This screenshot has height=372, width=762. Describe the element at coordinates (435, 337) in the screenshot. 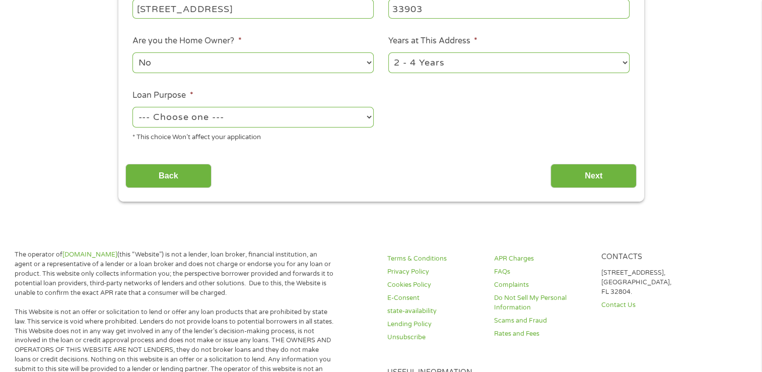

I see `a: Unsubscribe` at that location.